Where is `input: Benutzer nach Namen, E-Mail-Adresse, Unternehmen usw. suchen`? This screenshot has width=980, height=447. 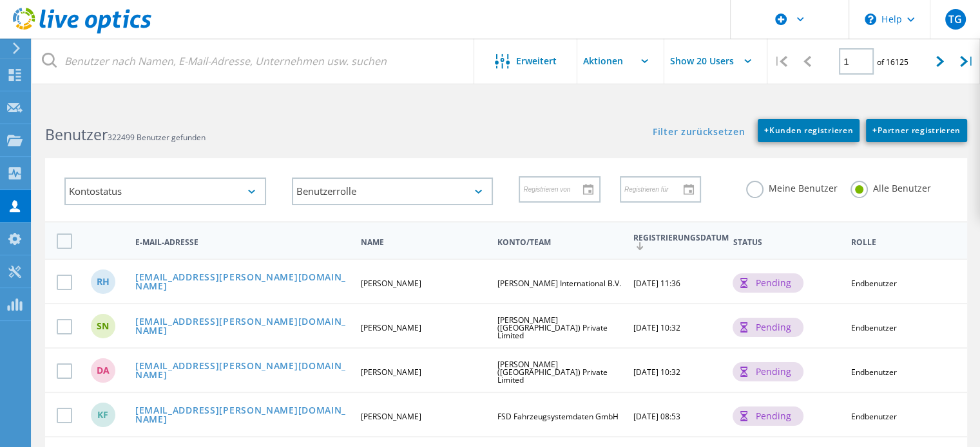 input: Benutzer nach Namen, E-Mail-Adresse, Unternehmen usw. suchen is located at coordinates (253, 61).